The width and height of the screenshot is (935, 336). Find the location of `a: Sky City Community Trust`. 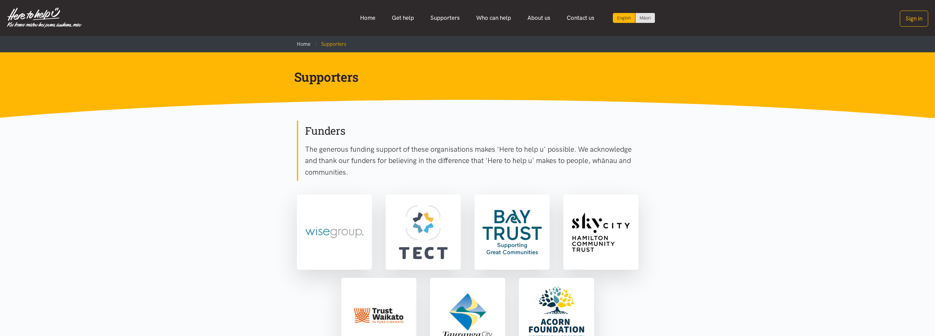

a: Sky City Community Trust is located at coordinates (601, 232).